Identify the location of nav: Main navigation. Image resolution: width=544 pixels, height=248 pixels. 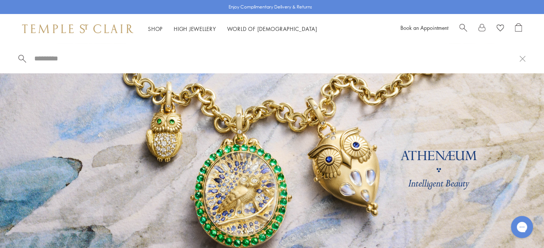
(233, 29).